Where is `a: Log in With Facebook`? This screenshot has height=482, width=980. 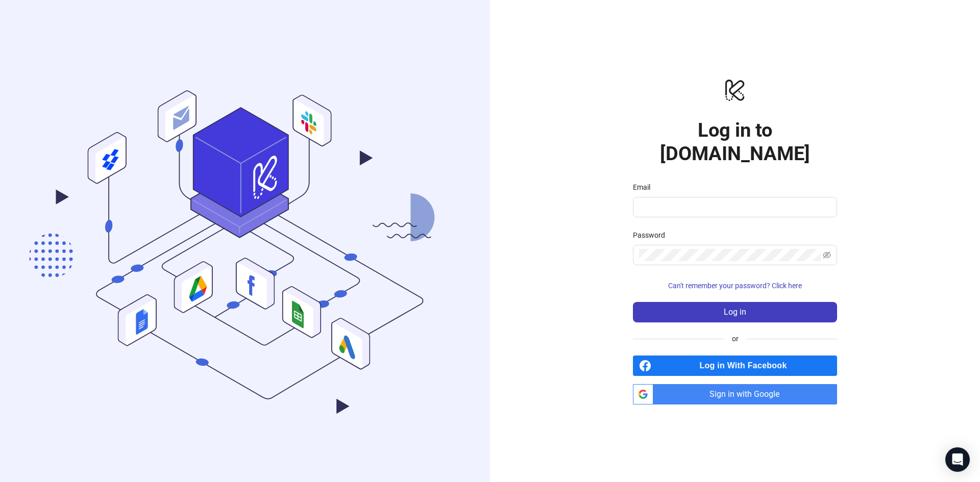 a: Log in With Facebook is located at coordinates (735, 366).